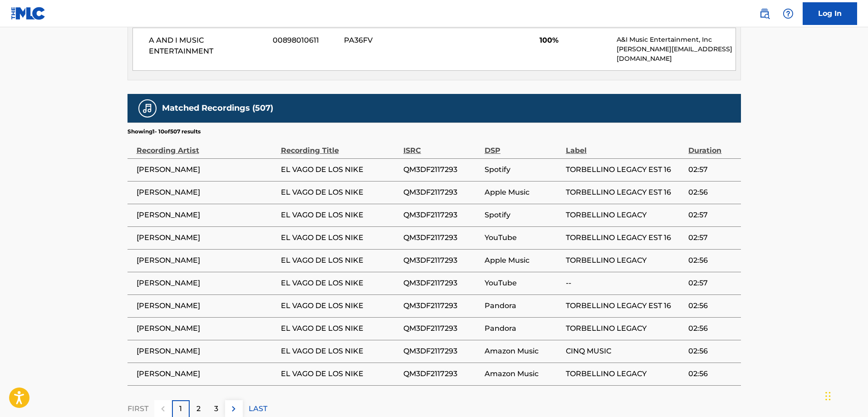  I want to click on div: Recording Artist, so click(206, 145).